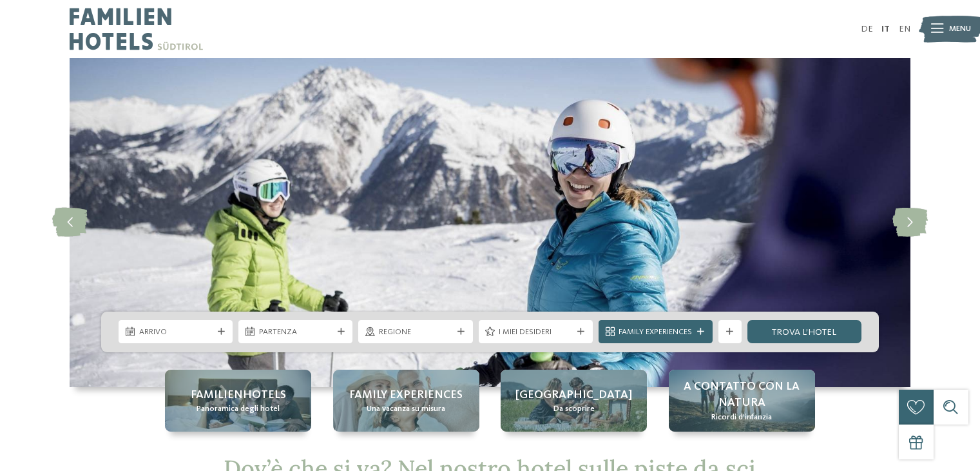 The width and height of the screenshot is (980, 471). Describe the element at coordinates (239, 395) in the screenshot. I see `span: Familienhotels` at that location.